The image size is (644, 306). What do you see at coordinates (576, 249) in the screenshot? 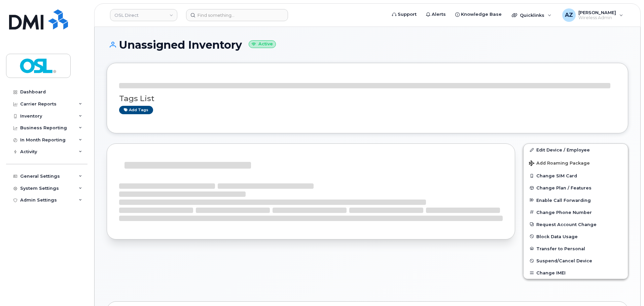
I see `button: Transfer to Personal` at bounding box center [576, 249].